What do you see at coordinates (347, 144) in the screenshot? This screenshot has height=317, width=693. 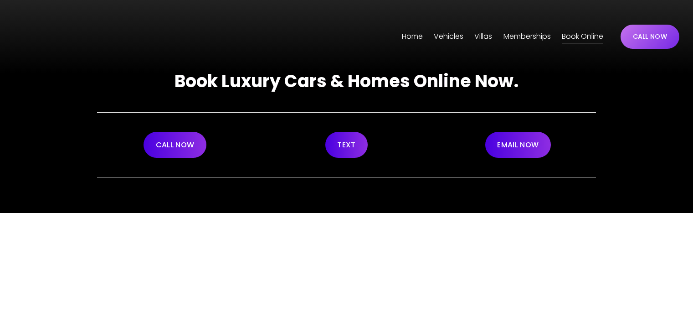 I see `a: TEXT` at bounding box center [347, 144].